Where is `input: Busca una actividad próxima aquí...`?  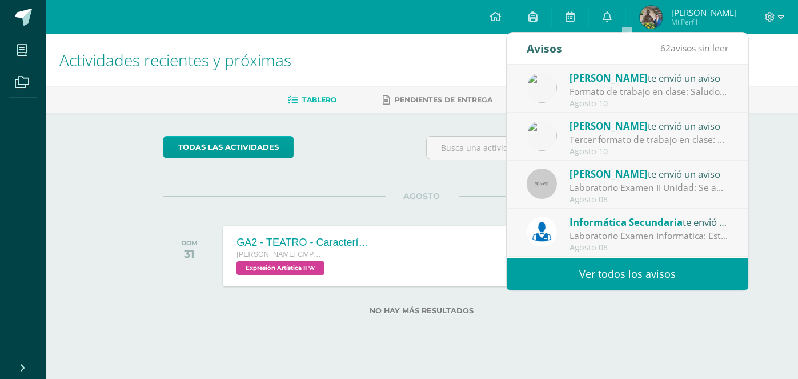
input: Busca una actividad próxima aquí... is located at coordinates (553, 147).